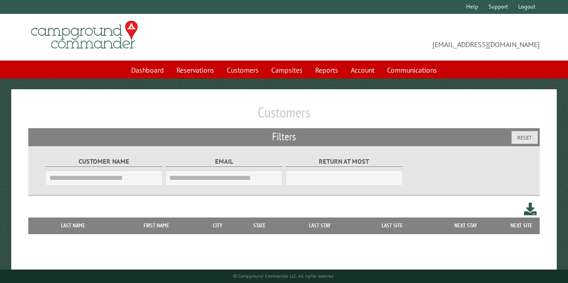 The width and height of the screenshot is (568, 283). I want to click on th: Last Name, so click(73, 226).